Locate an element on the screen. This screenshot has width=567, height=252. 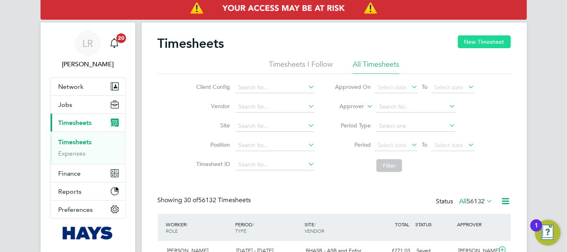
span: Lewis Railton is located at coordinates (88, 64).